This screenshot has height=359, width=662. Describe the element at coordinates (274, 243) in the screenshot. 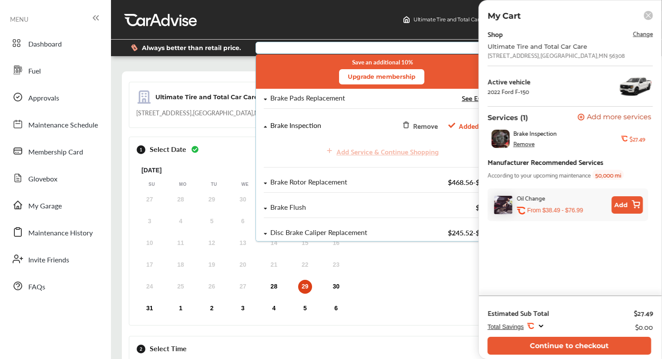

I see `div: Not available Thursday, August 14th, 2025` at that location.